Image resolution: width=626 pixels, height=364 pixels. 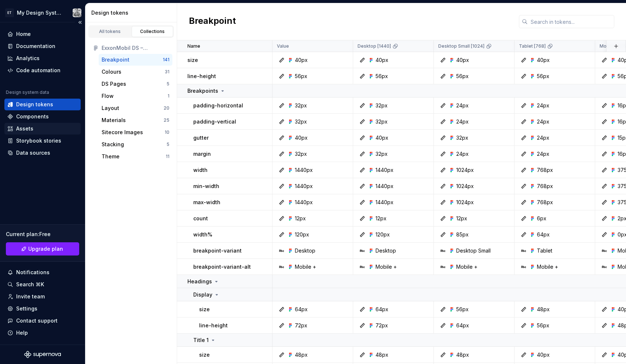 I want to click on div: Assets, so click(x=25, y=129).